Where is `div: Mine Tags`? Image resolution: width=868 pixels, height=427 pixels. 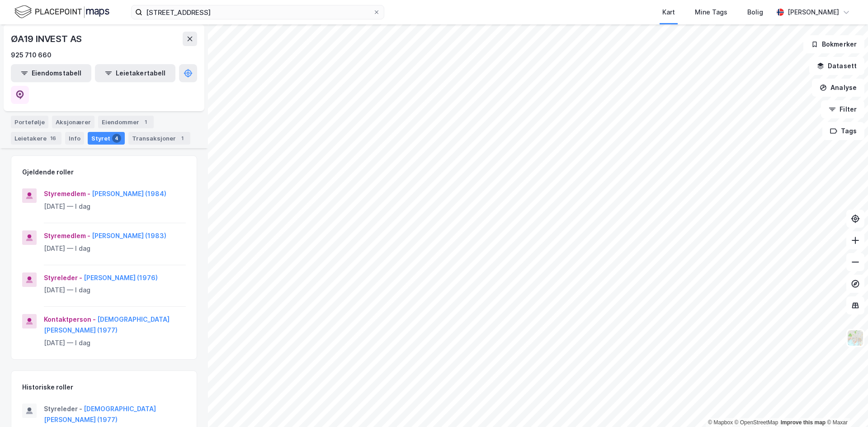 div: Mine Tags is located at coordinates (711, 13).